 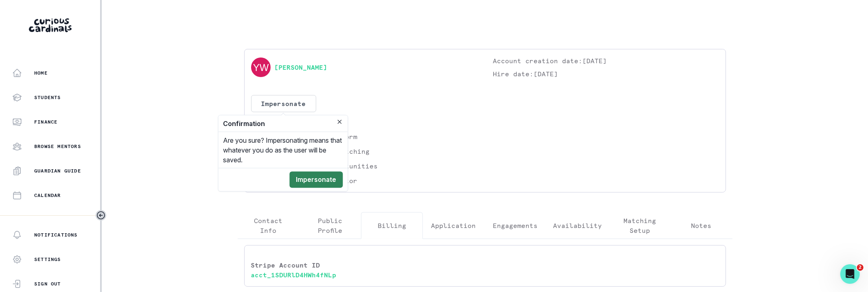 What do you see at coordinates (515, 226) in the screenshot?
I see `p: Engagements` at bounding box center [515, 226].